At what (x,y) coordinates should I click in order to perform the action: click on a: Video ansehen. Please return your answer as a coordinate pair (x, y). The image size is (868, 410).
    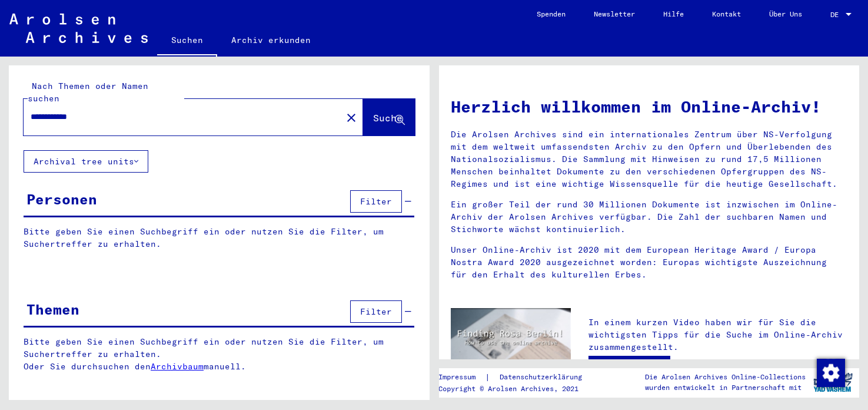
    Looking at the image, I should click on (630, 368).